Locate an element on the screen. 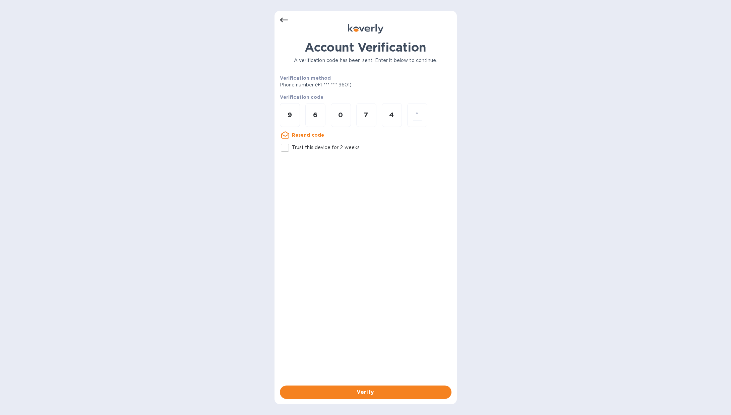 The height and width of the screenshot is (415, 731). p: Trust this device for 2 weeks is located at coordinates (326, 147).